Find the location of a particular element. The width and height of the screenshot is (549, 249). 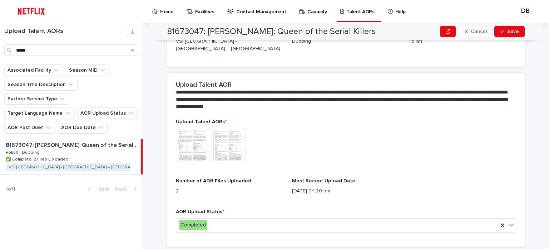

button: Target Language Name is located at coordinates (39, 113).